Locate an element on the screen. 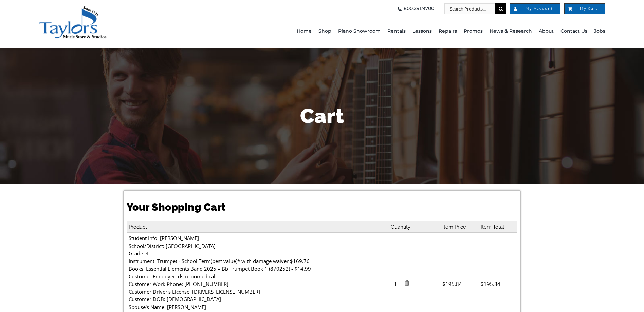  span: Home is located at coordinates (304, 31).